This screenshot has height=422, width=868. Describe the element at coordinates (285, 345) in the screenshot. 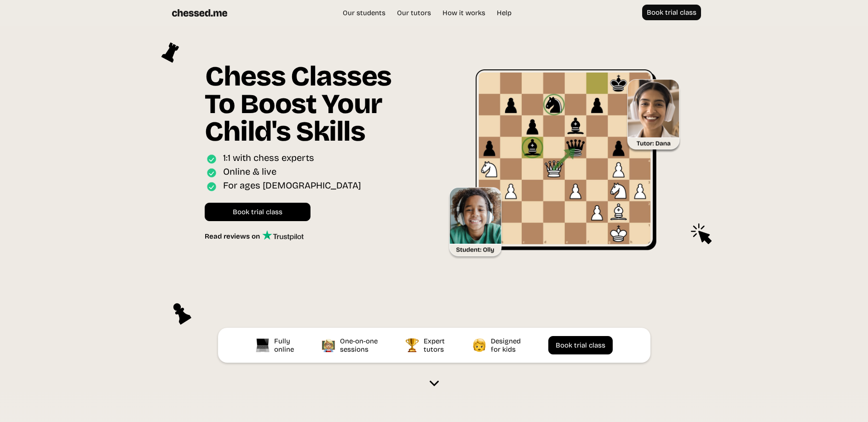

I see `div: Fully online` at that location.